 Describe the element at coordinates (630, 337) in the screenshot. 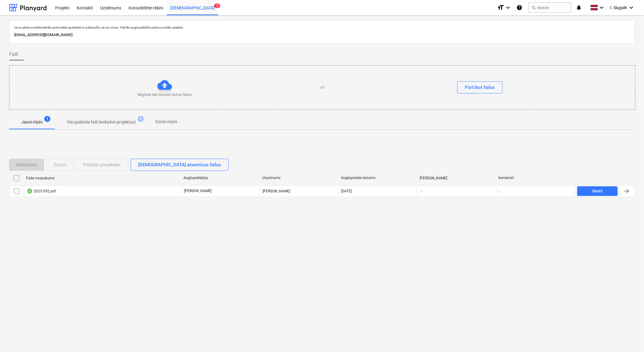

I see `div: Chat Widget` at that location.